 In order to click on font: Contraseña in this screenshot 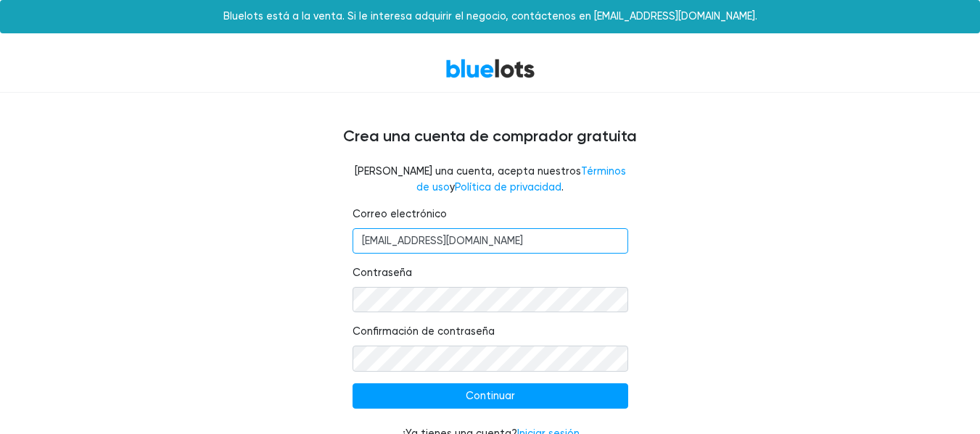, I will do `click(382, 273)`.